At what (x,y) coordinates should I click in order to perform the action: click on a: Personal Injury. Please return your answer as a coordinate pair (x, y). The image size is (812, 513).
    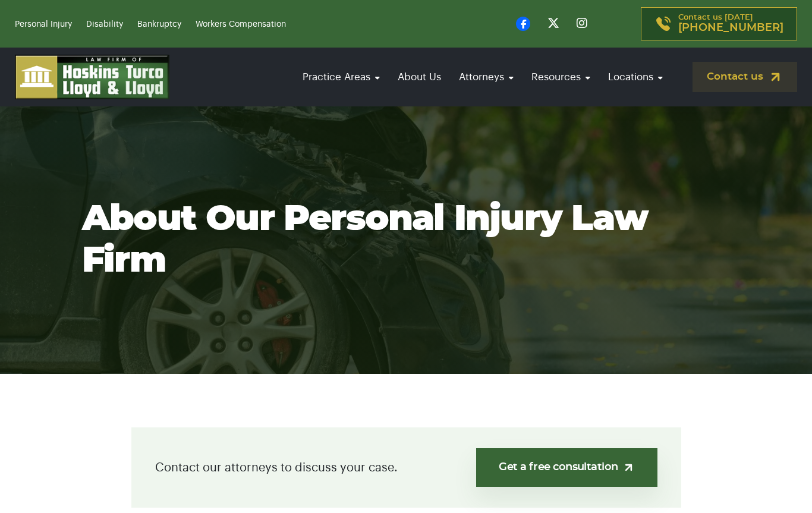
    Looking at the image, I should click on (44, 25).